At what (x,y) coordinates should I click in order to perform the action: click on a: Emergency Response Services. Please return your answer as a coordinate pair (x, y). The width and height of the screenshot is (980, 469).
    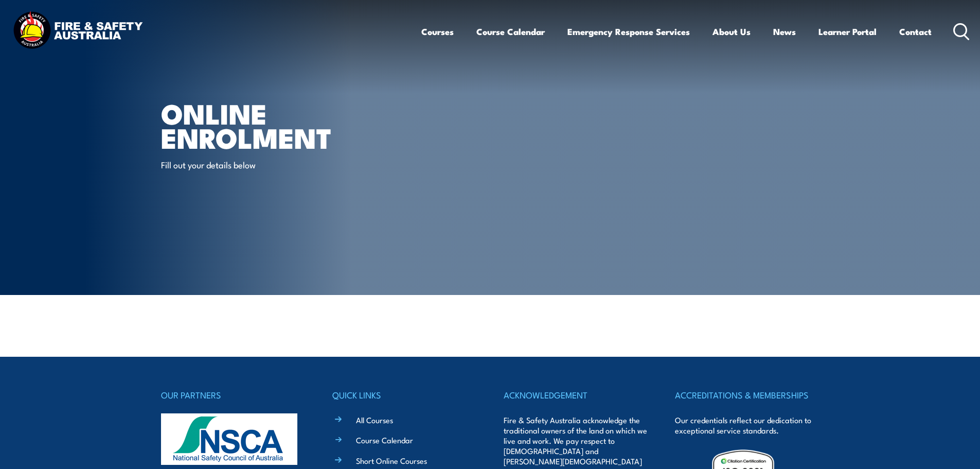
    Looking at the image, I should click on (629, 32).